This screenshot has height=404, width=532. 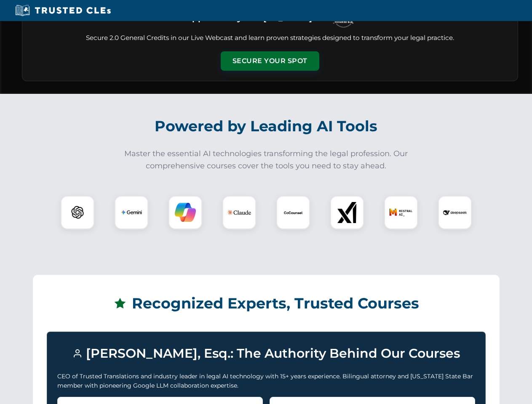 What do you see at coordinates (131, 212) in the screenshot?
I see `img: Gemini Logo` at bounding box center [131, 212].